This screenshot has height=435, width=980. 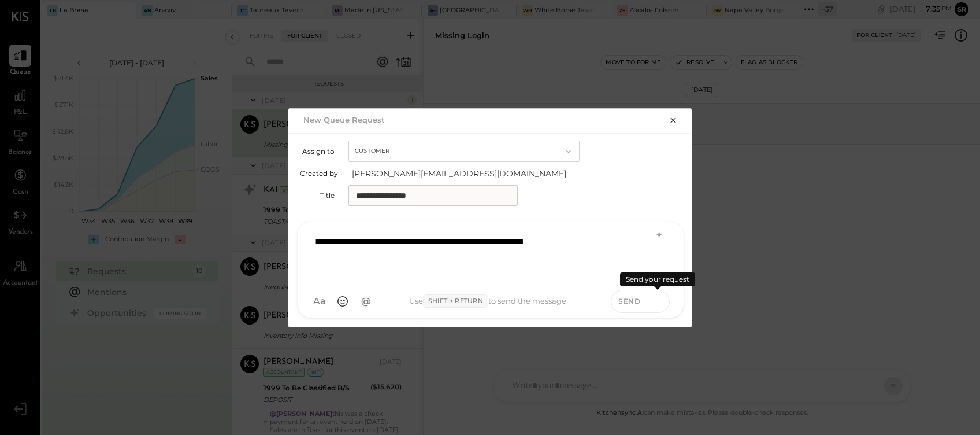 I want to click on div: Send your request, so click(x=657, y=279).